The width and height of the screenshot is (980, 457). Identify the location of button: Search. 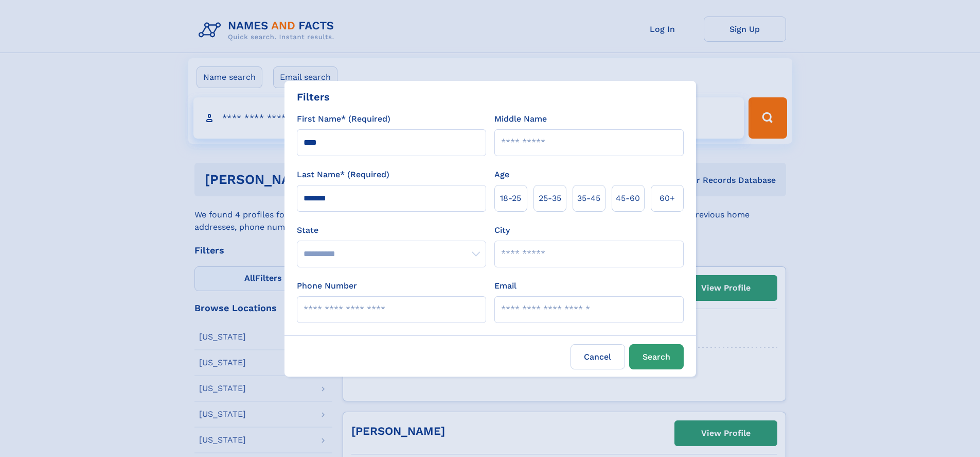
(656, 356).